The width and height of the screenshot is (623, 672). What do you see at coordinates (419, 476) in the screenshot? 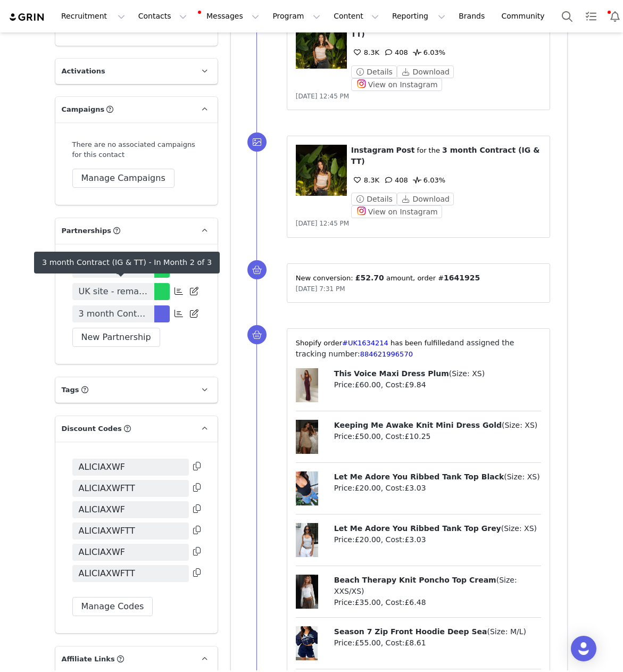
I see `span: Let Me Adore You Ribbed Tank Top Black` at bounding box center [419, 476].